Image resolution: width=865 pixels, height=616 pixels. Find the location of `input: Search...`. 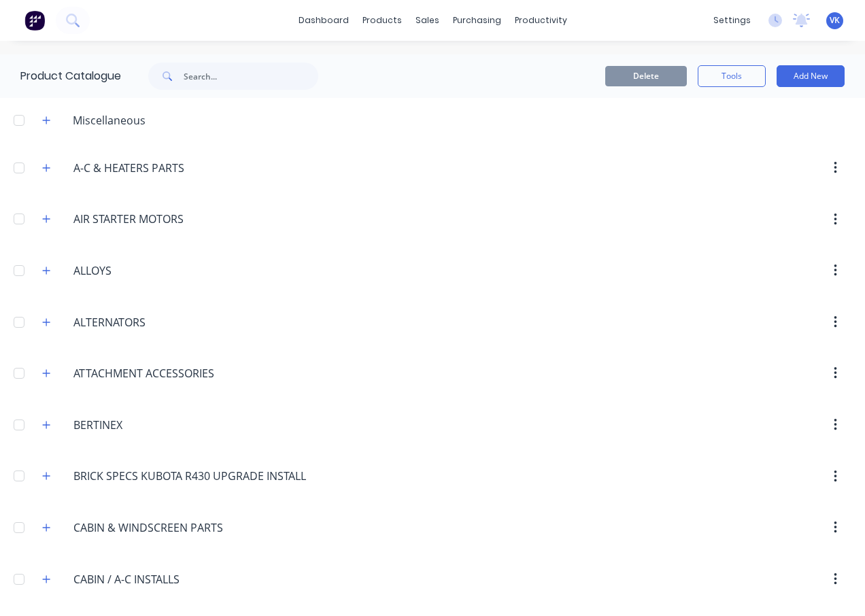

input: Search... is located at coordinates (251, 76).